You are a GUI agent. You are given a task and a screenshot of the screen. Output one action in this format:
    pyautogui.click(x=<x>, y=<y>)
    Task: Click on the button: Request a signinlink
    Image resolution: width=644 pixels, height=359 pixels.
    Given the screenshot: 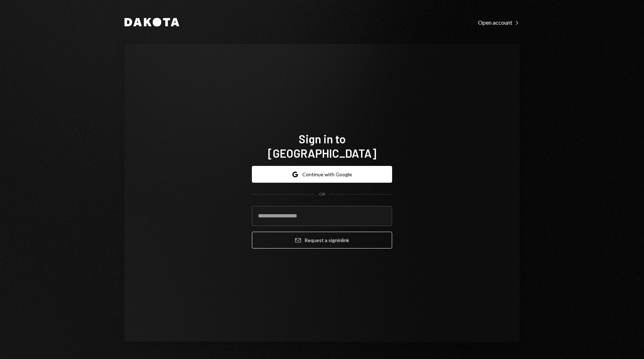 What is the action you would take?
    pyautogui.click(x=322, y=240)
    